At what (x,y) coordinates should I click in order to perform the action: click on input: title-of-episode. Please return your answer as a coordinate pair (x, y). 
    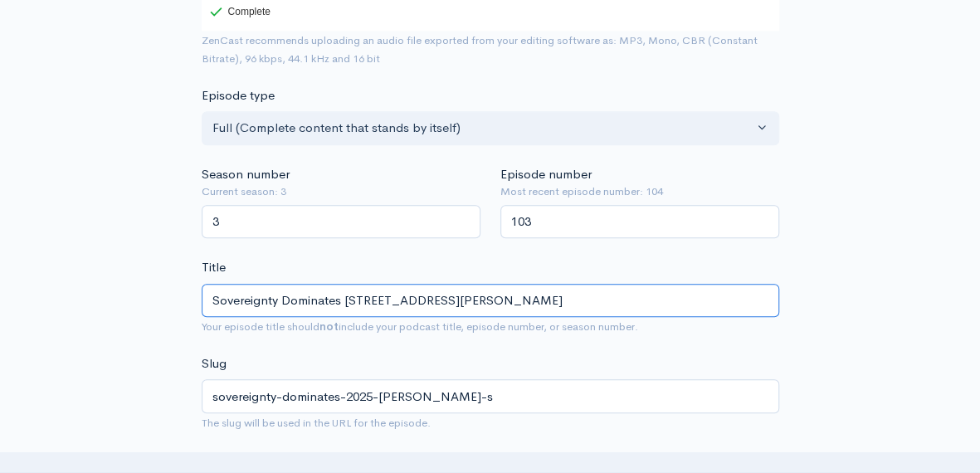
    Looking at the image, I should click on (490, 395).